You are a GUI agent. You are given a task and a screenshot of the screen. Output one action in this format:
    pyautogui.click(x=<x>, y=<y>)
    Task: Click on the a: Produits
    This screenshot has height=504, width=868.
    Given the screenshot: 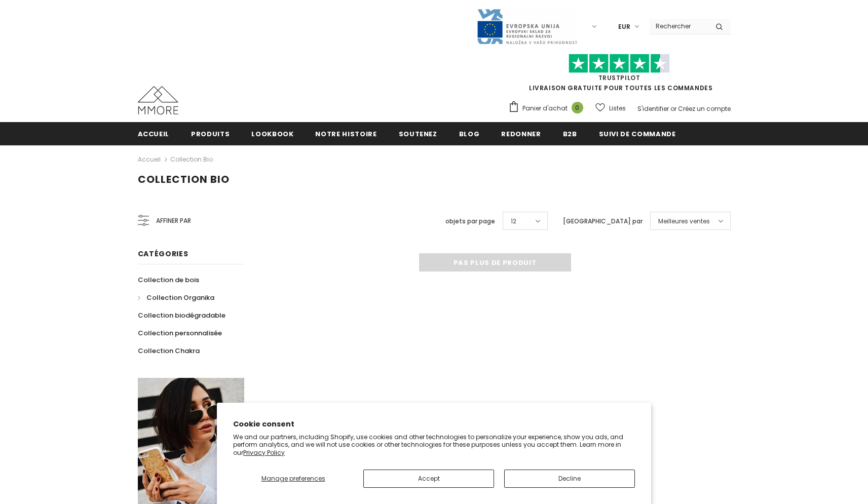 What is the action you would take?
    pyautogui.click(x=210, y=133)
    